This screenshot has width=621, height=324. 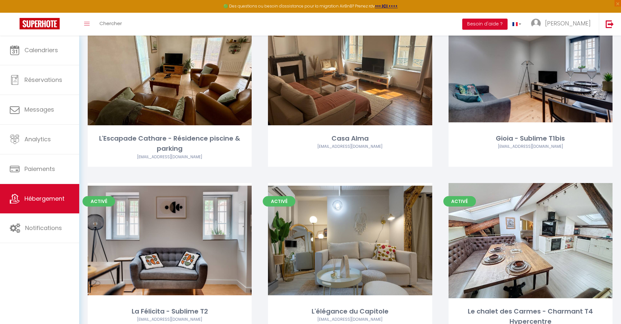 What do you see at coordinates (350, 311) in the screenshot?
I see `div: L'élégance du Capitole` at bounding box center [350, 311].